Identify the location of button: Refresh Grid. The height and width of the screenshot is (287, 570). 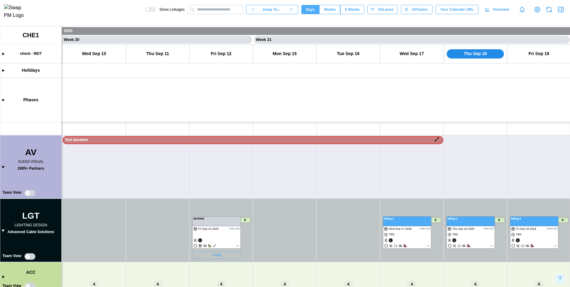
(549, 10).